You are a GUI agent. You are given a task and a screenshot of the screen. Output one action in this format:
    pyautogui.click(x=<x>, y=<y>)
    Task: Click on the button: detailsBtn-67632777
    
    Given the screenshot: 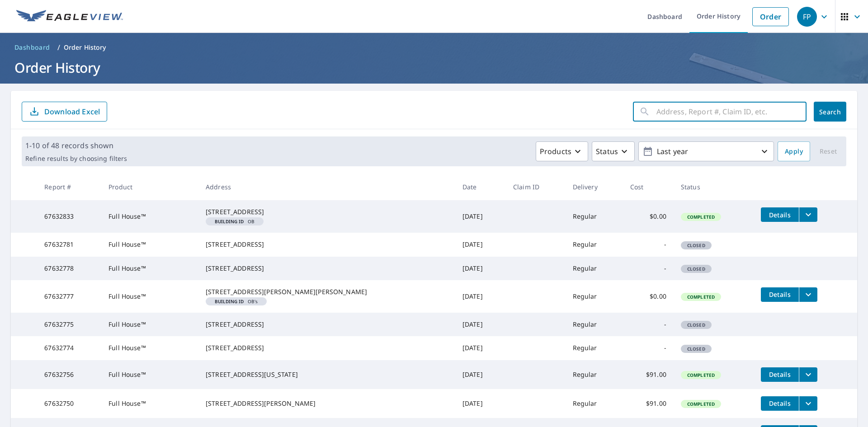 What is the action you would take?
    pyautogui.click(x=779, y=295)
    